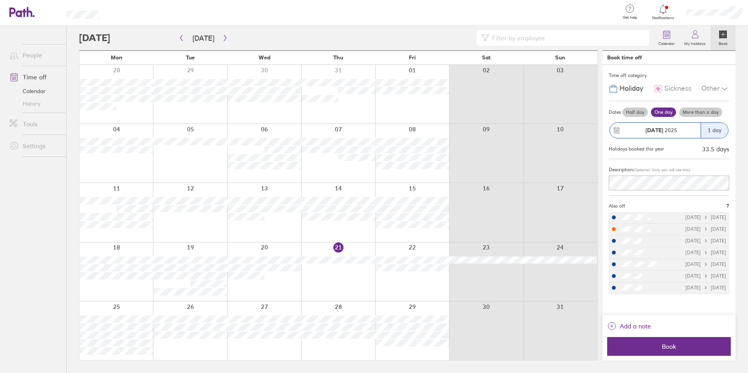 The width and height of the screenshot is (748, 373). I want to click on div: Holidays booked this year, so click(636, 149).